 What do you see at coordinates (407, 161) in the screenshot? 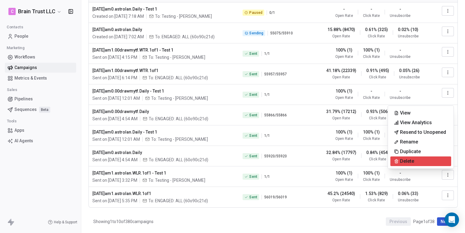
I see `span: Delete` at bounding box center [407, 161].